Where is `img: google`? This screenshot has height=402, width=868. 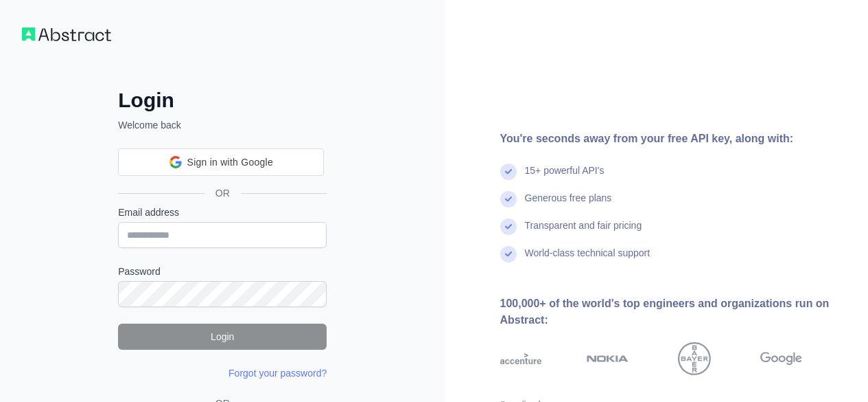 img: google is located at coordinates (781, 358).